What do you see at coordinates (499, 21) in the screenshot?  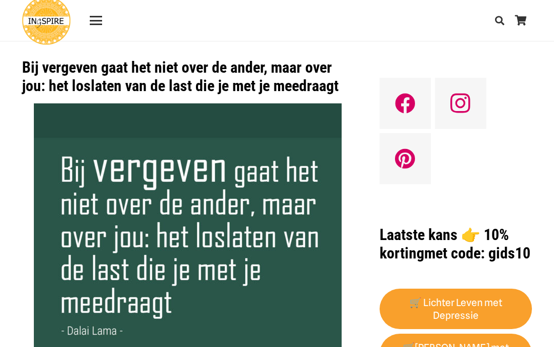 I see `a: Zoeken` at bounding box center [499, 21].